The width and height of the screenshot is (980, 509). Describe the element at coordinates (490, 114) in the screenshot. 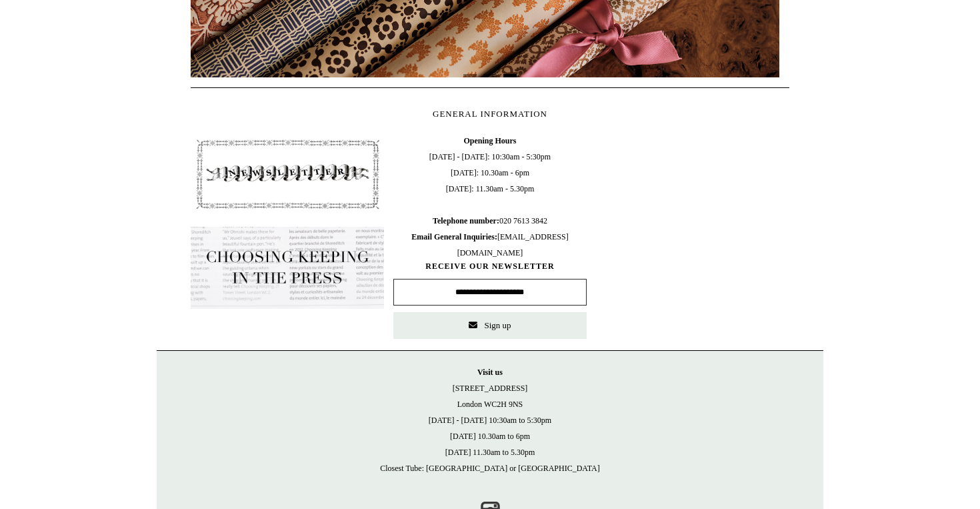

I see `span: GENERAL INFORMATION` at that location.